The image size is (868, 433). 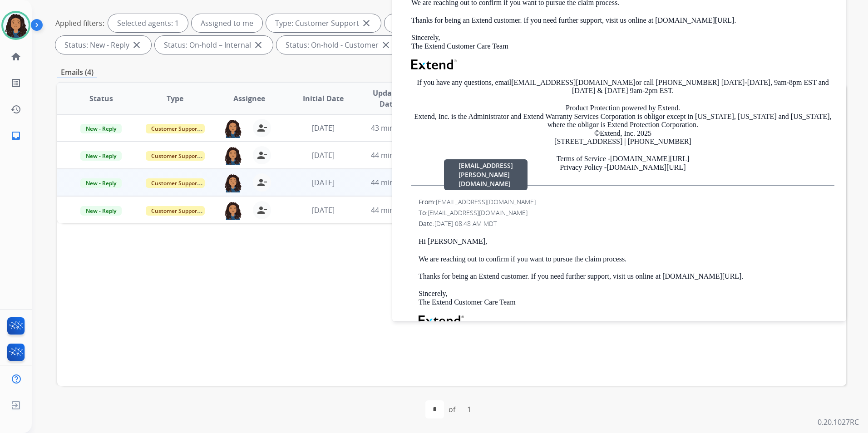 I want to click on span: 43 minutes ago, so click(x=397, y=128).